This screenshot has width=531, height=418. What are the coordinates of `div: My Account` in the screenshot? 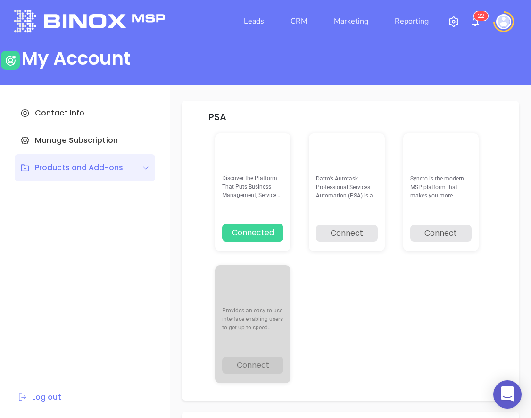 It's located at (76, 58).